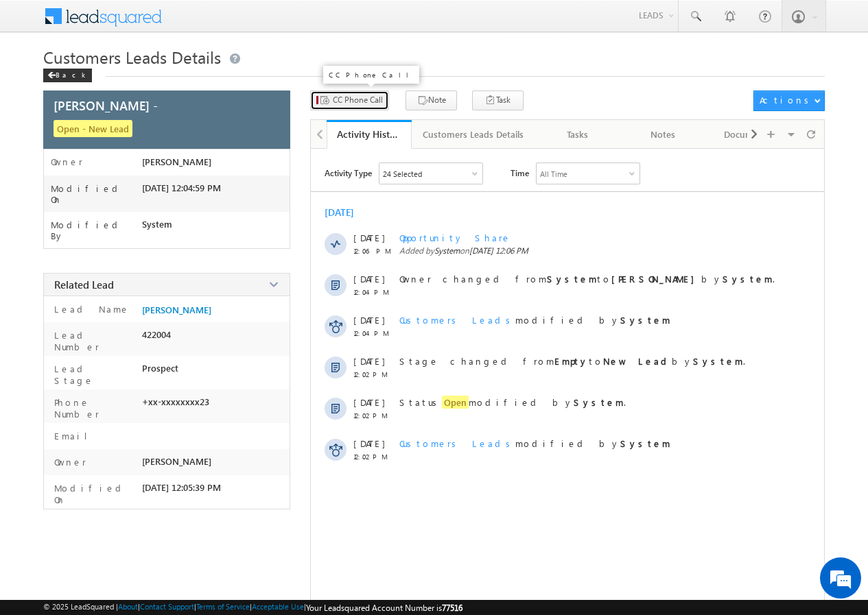  Describe the element at coordinates (128, 607) in the screenshot. I see `a: About` at that location.